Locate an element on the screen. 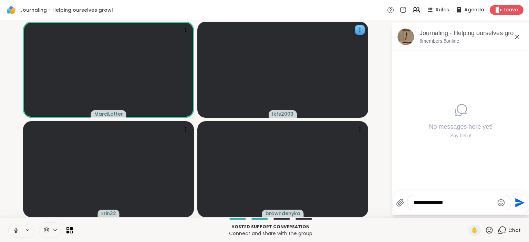 Image resolution: width=529 pixels, height=242 pixels. span: Leave is located at coordinates (511, 10).